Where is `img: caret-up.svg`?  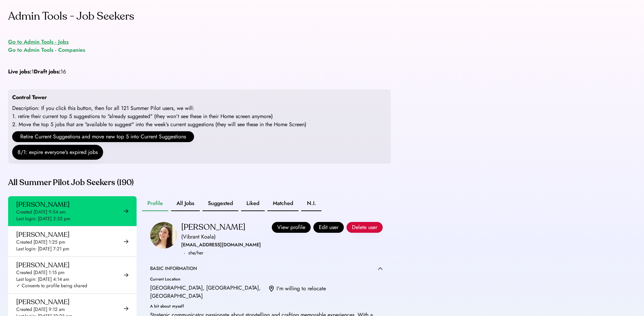 img: caret-up.svg is located at coordinates (380, 268).